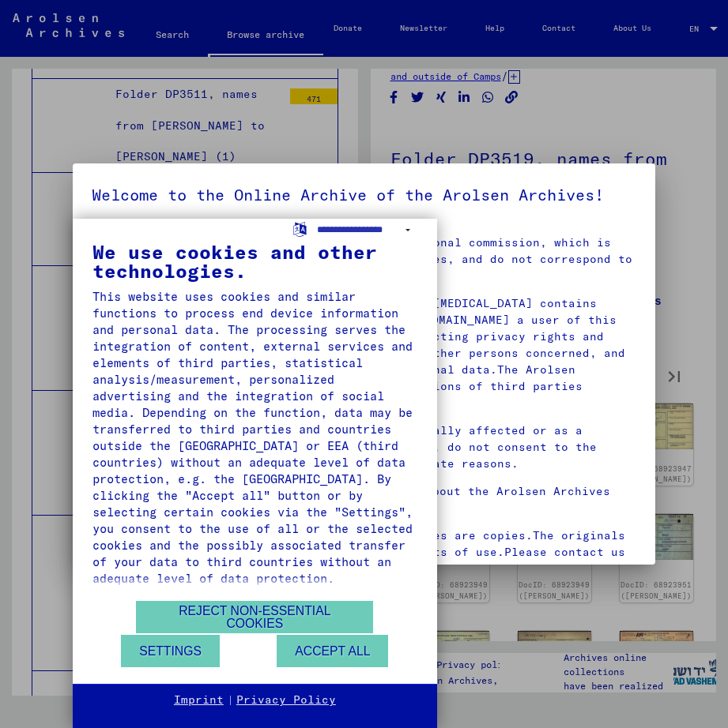 Image resolution: width=728 pixels, height=728 pixels. I want to click on button: Accept all, so click(332, 651).